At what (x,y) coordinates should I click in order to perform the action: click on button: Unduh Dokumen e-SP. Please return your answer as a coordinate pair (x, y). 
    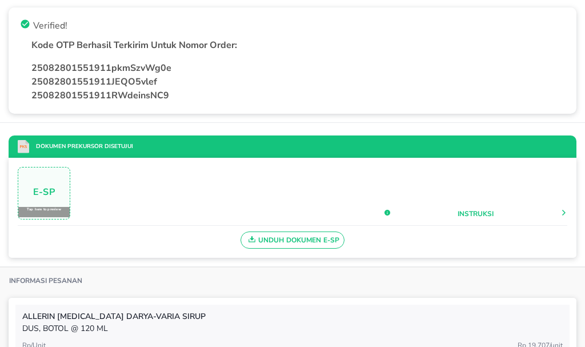
    Looking at the image, I should click on (292, 240).